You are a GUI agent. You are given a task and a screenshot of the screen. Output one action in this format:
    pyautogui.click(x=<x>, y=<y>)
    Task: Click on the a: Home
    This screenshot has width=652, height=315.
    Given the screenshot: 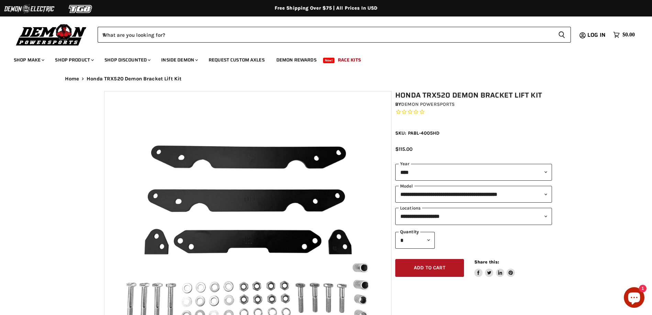 What is the action you would take?
    pyautogui.click(x=72, y=79)
    